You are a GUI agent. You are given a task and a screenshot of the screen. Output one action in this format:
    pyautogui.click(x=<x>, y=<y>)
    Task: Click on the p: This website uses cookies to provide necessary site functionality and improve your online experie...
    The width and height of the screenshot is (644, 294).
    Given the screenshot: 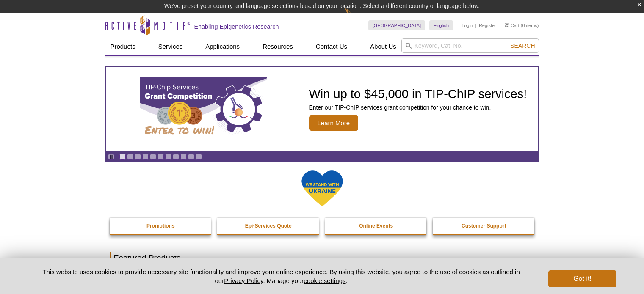 What is the action you would take?
    pyautogui.click(x=281, y=277)
    